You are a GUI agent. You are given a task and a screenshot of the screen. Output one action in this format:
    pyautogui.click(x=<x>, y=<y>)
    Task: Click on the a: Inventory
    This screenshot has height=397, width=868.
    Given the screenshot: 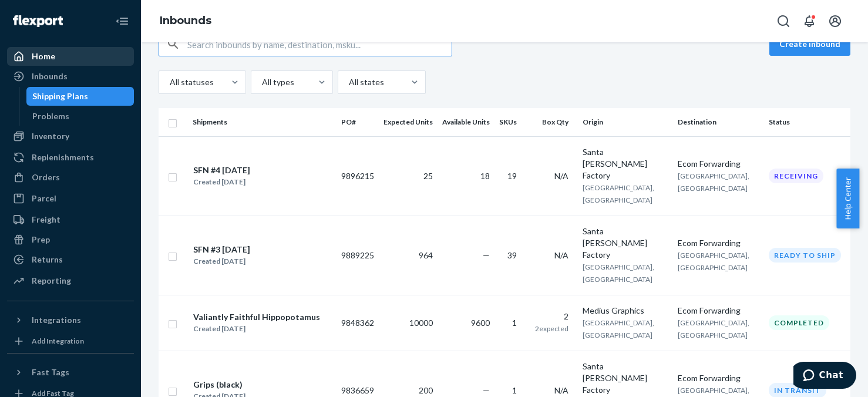 What is the action you would take?
    pyautogui.click(x=71, y=137)
    